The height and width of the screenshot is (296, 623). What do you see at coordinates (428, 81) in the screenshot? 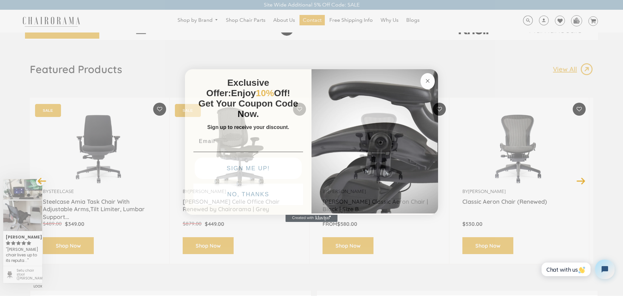
I see `button: Close dialog` at bounding box center [428, 81].